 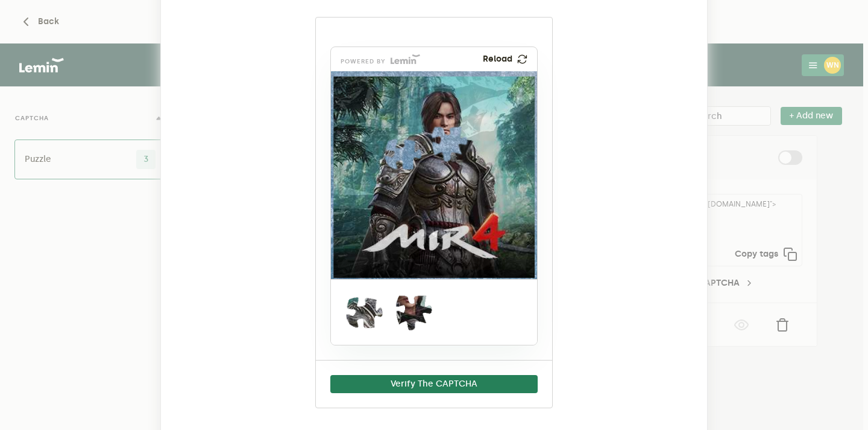 What do you see at coordinates (434, 384) in the screenshot?
I see `button: Verify The CAPTCHA` at bounding box center [434, 384].